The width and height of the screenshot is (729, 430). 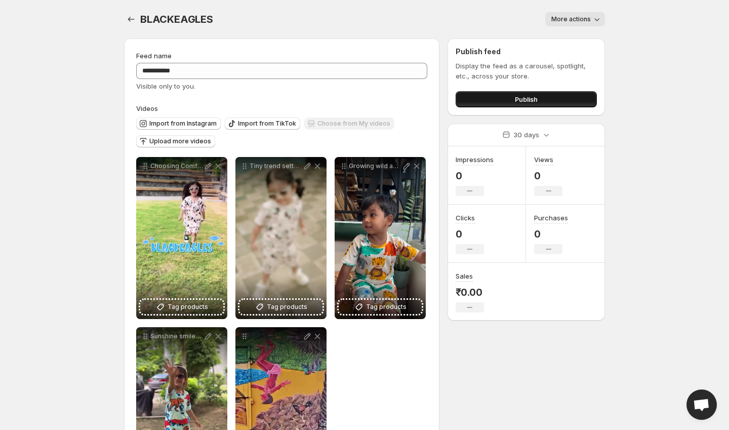 I want to click on span: Publish, so click(x=526, y=99).